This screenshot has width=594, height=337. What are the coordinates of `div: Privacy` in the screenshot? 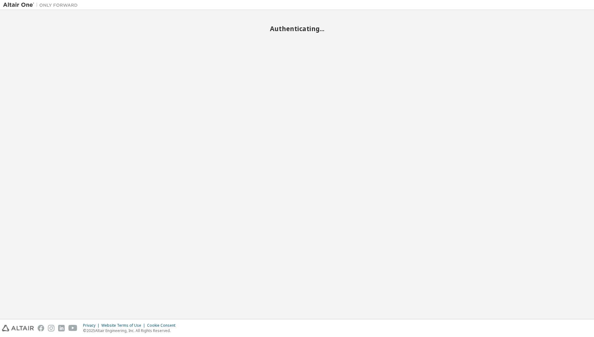 It's located at (92, 325).